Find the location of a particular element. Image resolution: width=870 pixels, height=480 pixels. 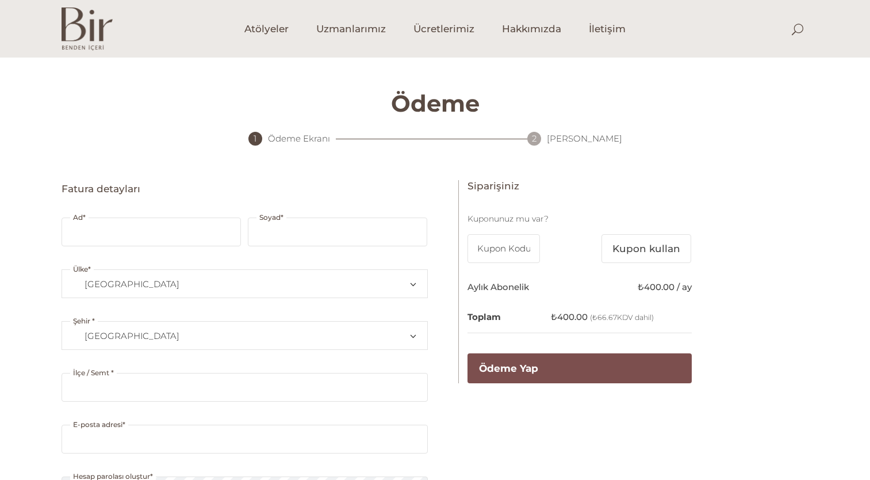

button: Ödeme Yap is located at coordinates (580, 368).